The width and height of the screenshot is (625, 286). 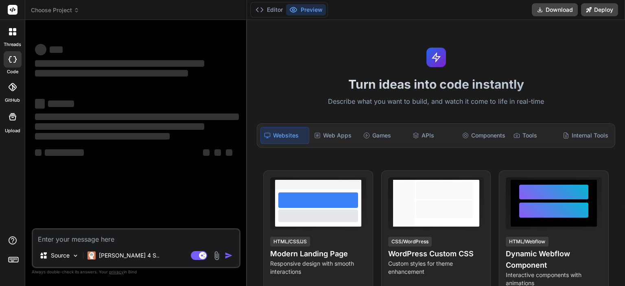 I want to click on div: HTML/Webflow, so click(x=527, y=242).